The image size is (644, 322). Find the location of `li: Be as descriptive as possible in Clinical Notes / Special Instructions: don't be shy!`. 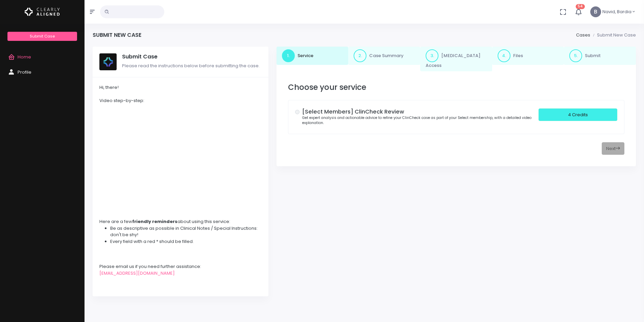

li: Be as descriptive as possible in Clinical Notes / Special Instructions: don't be shy! is located at coordinates (186, 232).